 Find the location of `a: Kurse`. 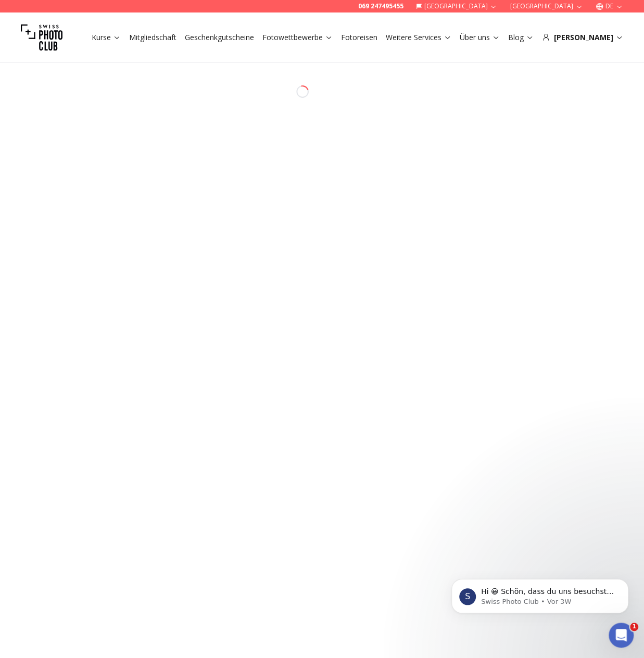

a: Kurse is located at coordinates (106, 37).